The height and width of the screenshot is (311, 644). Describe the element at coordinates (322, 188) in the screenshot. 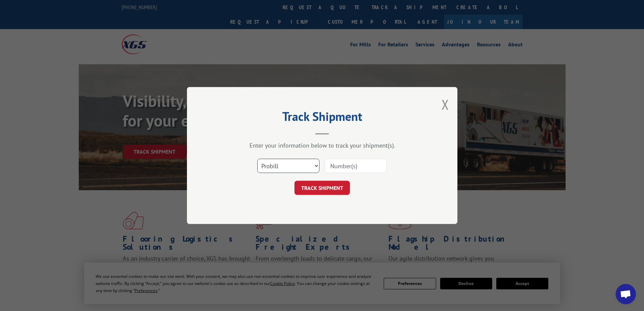

I see `button: TRACK SHIPMENT` at that location.